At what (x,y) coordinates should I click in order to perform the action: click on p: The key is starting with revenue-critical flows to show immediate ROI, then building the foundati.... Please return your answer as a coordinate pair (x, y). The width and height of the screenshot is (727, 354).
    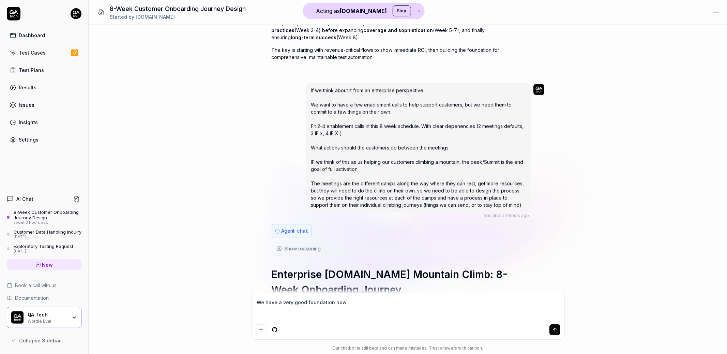
    Looking at the image, I should click on (391, 54).